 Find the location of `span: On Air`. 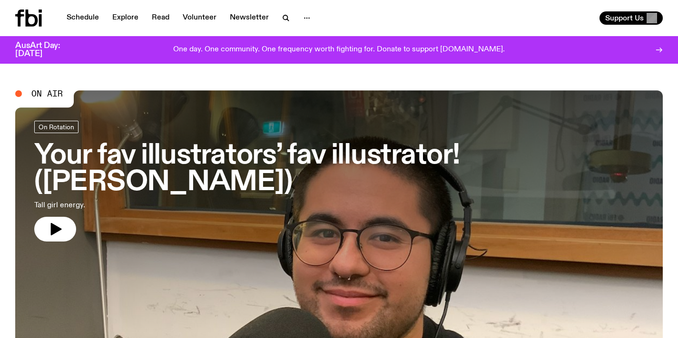

span: On Air is located at coordinates (47, 94).